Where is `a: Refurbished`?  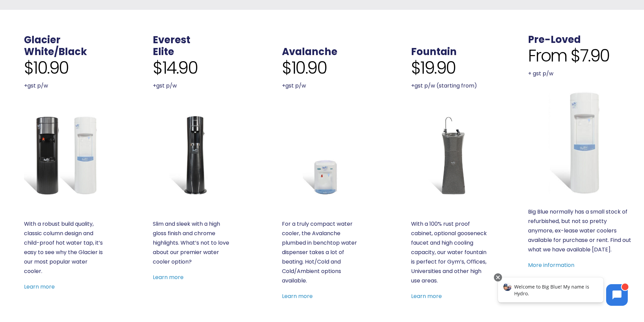 a: Refurbished is located at coordinates (580, 143).